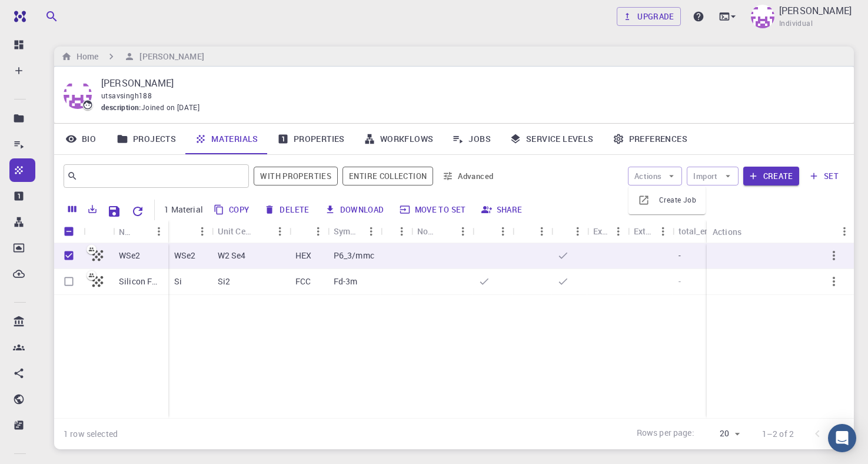  What do you see at coordinates (98, 231) in the screenshot?
I see `div: Icon` at bounding box center [98, 231].